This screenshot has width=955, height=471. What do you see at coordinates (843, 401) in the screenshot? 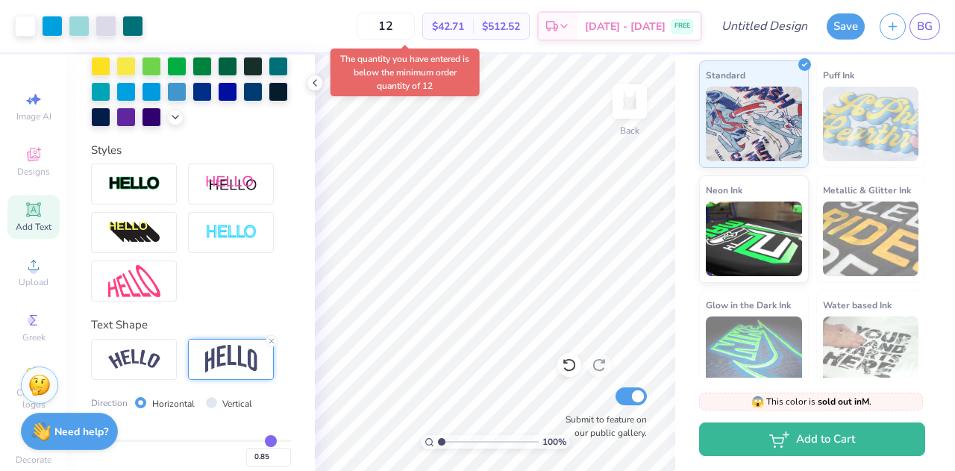
I see `strong: sold out in M` at bounding box center [843, 401].